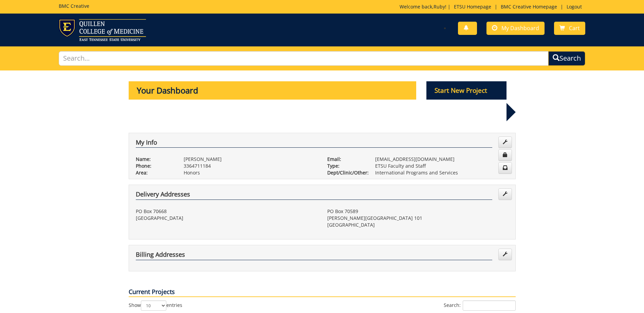 The width and height of the screenshot is (644, 313). I want to click on p: PO Box 70589, so click(418, 211).